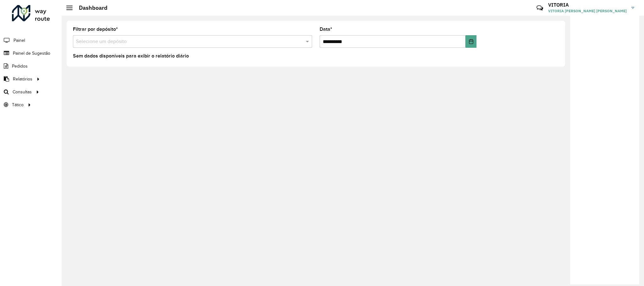  I want to click on span: Tático, so click(18, 105).